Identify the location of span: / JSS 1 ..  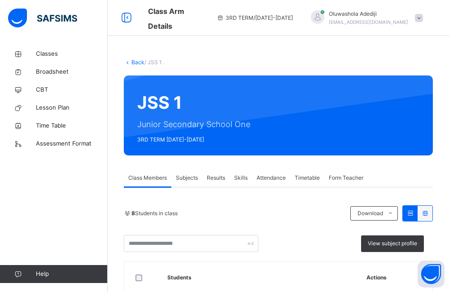
(154, 62).